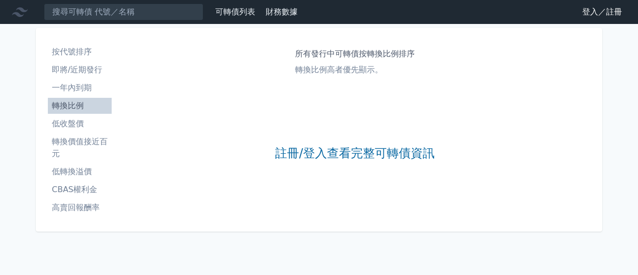 Image resolution: width=638 pixels, height=275 pixels. I want to click on a: 可轉債列表, so click(235, 11).